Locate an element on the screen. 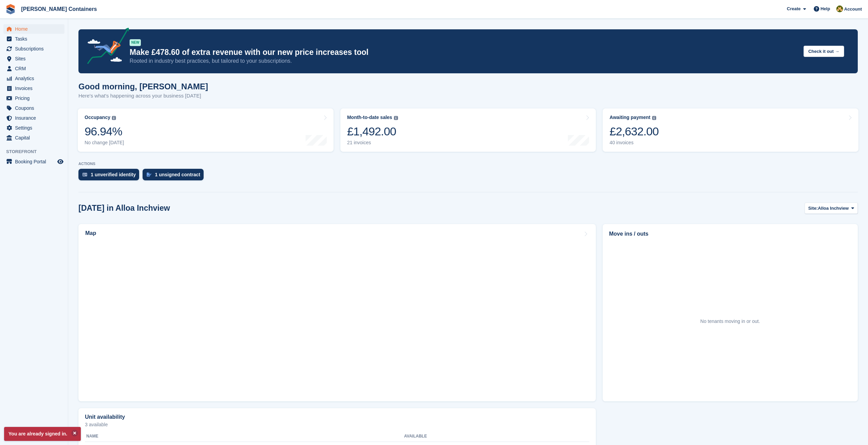 This screenshot has height=445, width=868. div: £2,632.00 is located at coordinates (634, 132).